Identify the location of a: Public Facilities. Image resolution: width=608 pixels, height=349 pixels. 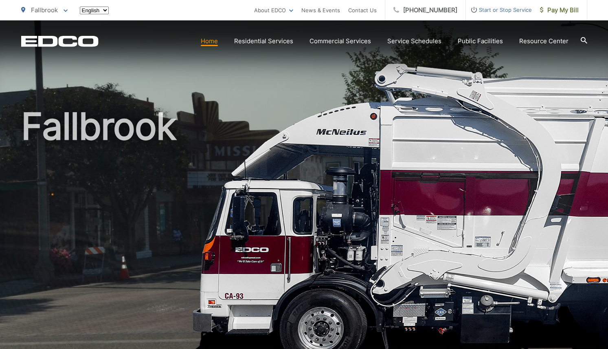
(480, 41).